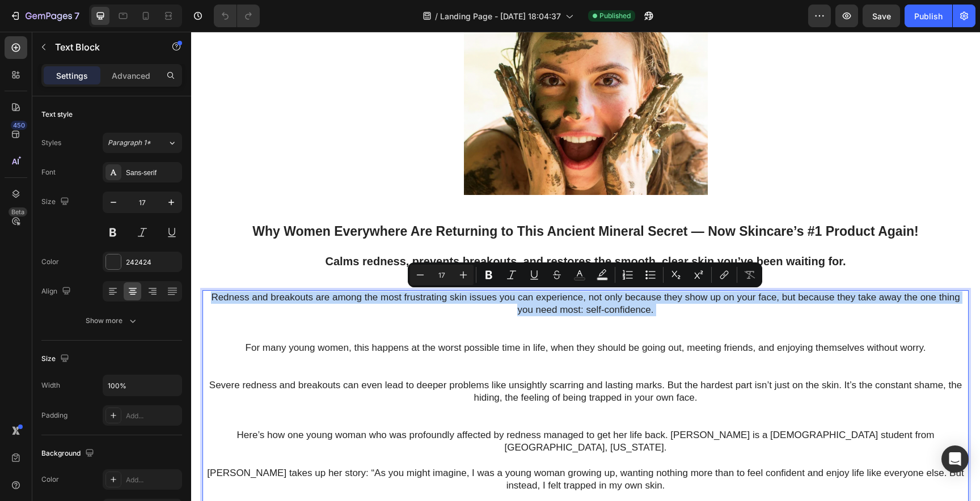 The height and width of the screenshot is (501, 980). I want to click on p: Settings, so click(72, 75).